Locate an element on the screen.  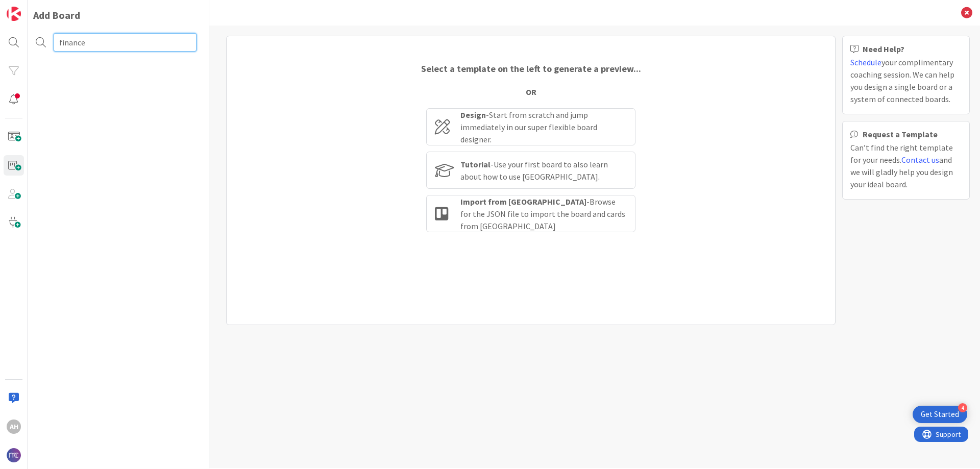
a: Schedule is located at coordinates (866, 62).